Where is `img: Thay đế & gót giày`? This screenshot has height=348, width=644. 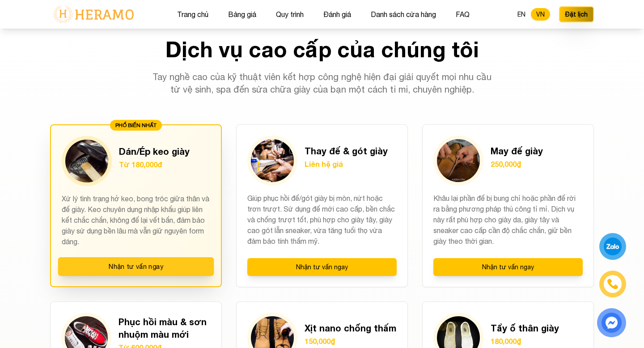 img: Thay đế & gót giày is located at coordinates (272, 161).